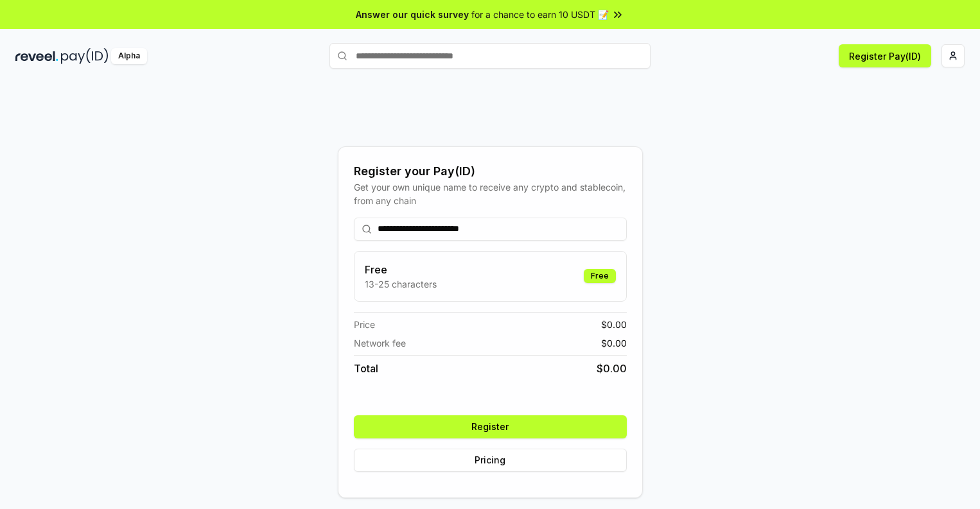 Image resolution: width=980 pixels, height=509 pixels. I want to click on span: Answer our quick survey, so click(412, 14).